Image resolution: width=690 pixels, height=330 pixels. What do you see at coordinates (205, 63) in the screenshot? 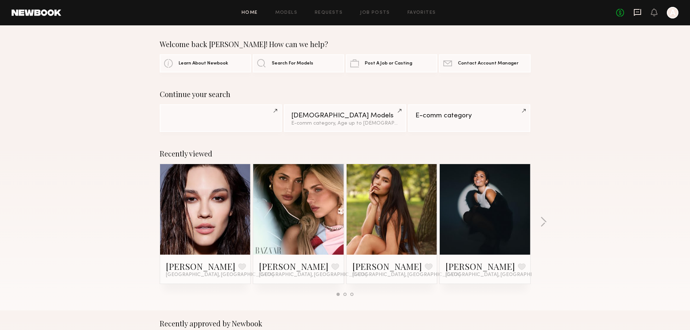
I see `a: Learn About Newbook` at bounding box center [205, 63].